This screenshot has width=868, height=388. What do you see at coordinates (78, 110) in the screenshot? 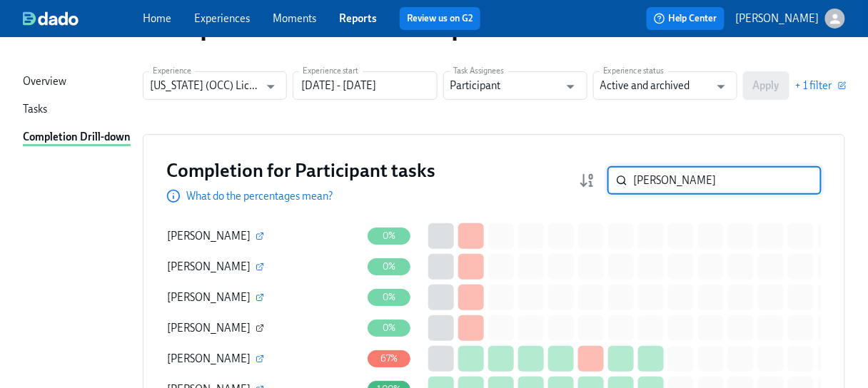
I see `a: Tasks` at bounding box center [78, 110].